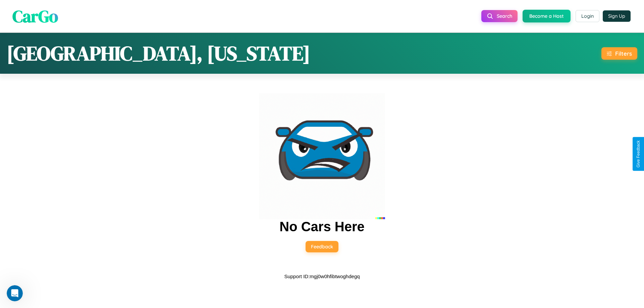  What do you see at coordinates (587, 16) in the screenshot?
I see `button: Login` at bounding box center [587, 16].